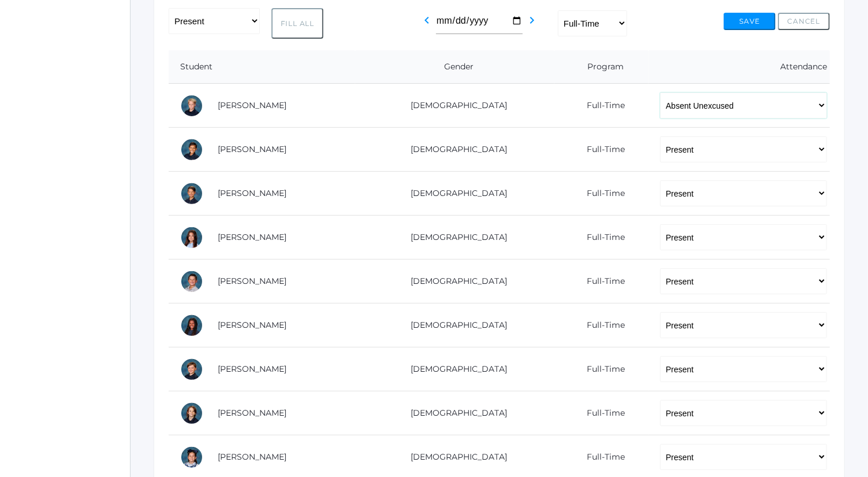 The image size is (868, 477). What do you see at coordinates (601, 67) in the screenshot?
I see `th: Program` at bounding box center [601, 67].